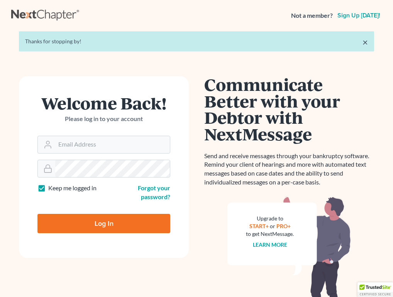 This screenshot has width=393, height=297. Describe the element at coordinates (273, 226) in the screenshot. I see `span: or` at that location.